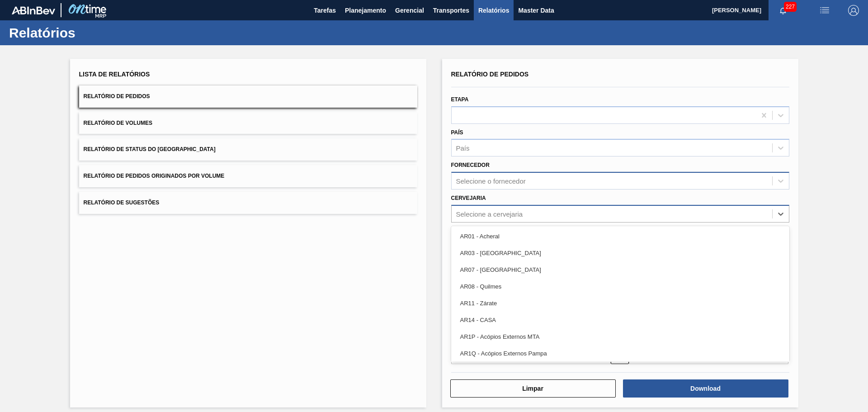 This screenshot has width=868, height=412. I want to click on button: Relatório de Volumes, so click(248, 123).